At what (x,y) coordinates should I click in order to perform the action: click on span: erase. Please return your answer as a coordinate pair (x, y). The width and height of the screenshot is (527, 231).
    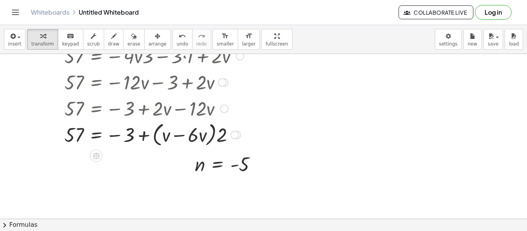
    Looking at the image, I should click on (133, 44).